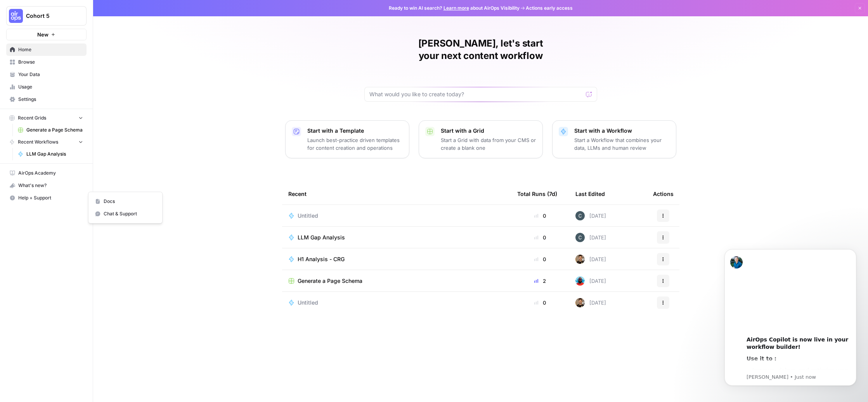 The width and height of the screenshot is (868, 402). What do you see at coordinates (16, 16) in the screenshot?
I see `img: Cohort 5 Logo` at bounding box center [16, 16].